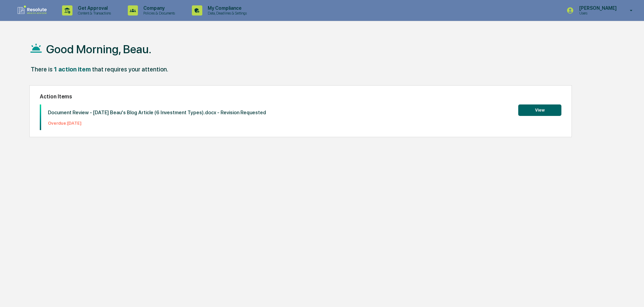 The width and height of the screenshot is (644, 307). I want to click on p: Get Approval, so click(93, 8).